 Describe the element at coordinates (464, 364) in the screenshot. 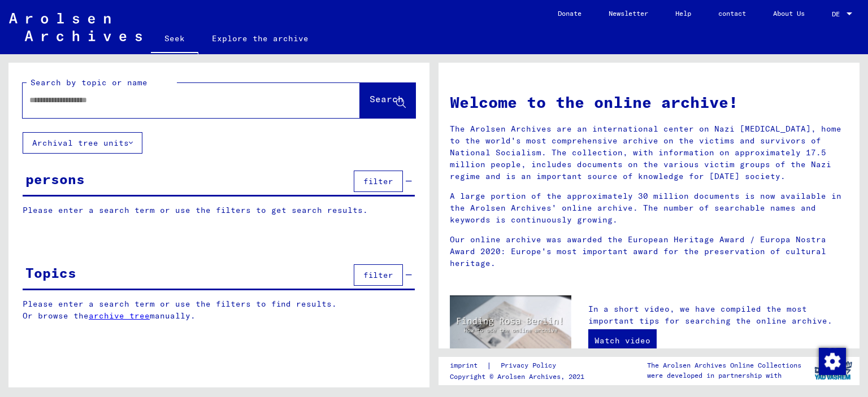

I see `font: imprint` at that location.